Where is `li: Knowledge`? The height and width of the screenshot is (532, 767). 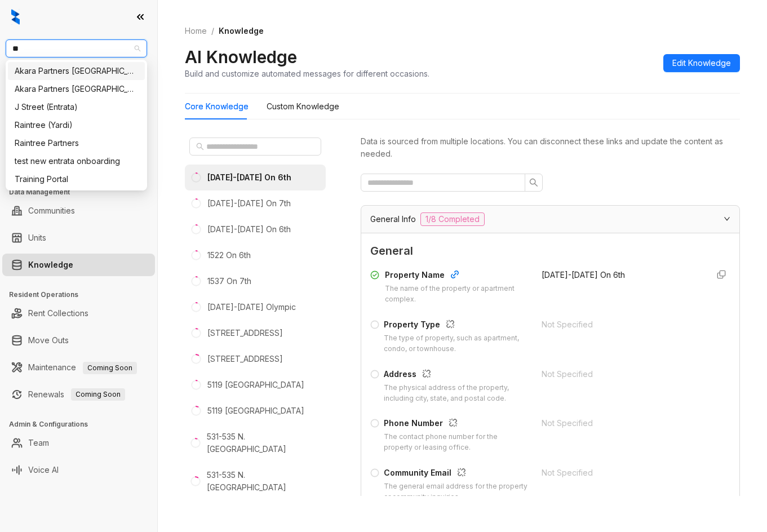 li: Knowledge is located at coordinates (79, 265).